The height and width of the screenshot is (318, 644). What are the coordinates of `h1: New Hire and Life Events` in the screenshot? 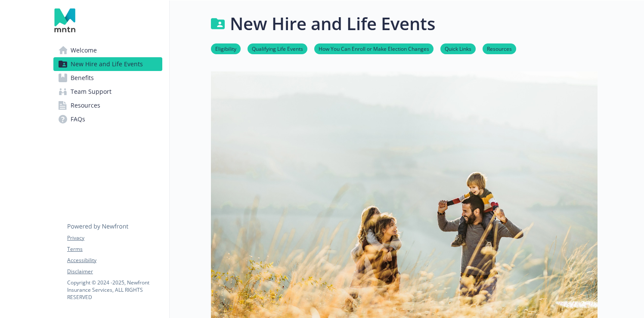 It's located at (332, 24).